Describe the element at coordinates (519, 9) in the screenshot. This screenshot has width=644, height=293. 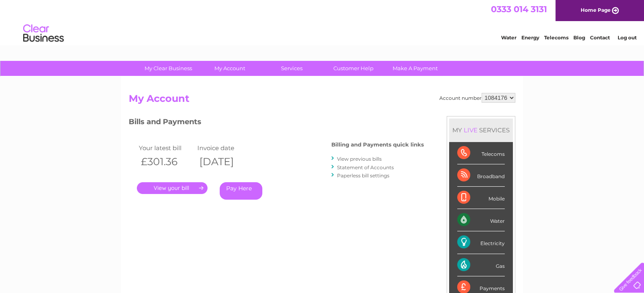
I see `a: 0333 014 3131` at that location.